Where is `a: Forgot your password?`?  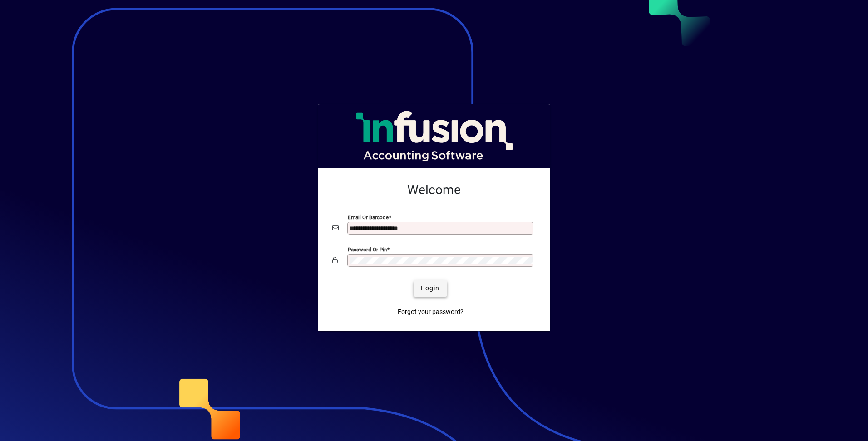
a: Forgot your password? is located at coordinates (430, 312).